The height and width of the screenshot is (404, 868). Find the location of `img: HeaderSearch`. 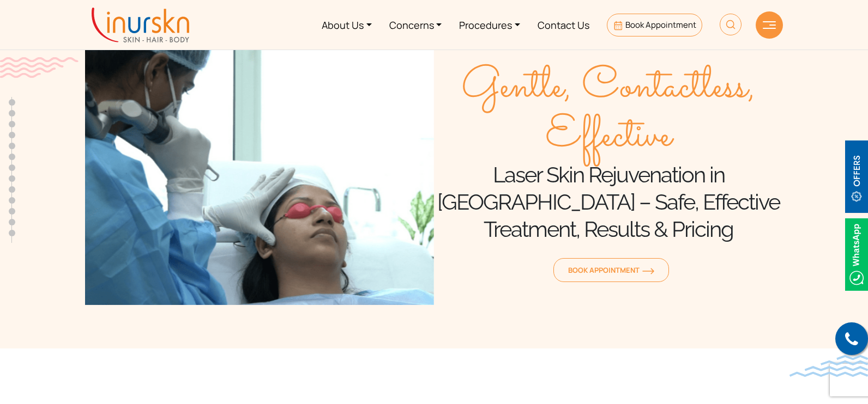

img: HeaderSearch is located at coordinates (730, 25).